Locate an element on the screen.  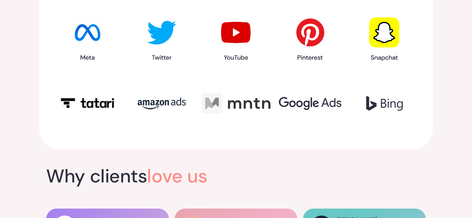
img: Pinterest icon is located at coordinates (310, 38).